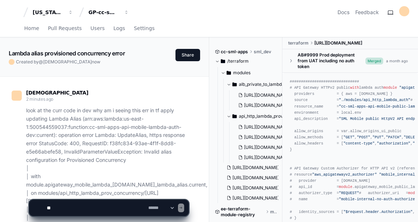 The height and width of the screenshot is (222, 418). I want to click on span: "content-type", so click(359, 144).